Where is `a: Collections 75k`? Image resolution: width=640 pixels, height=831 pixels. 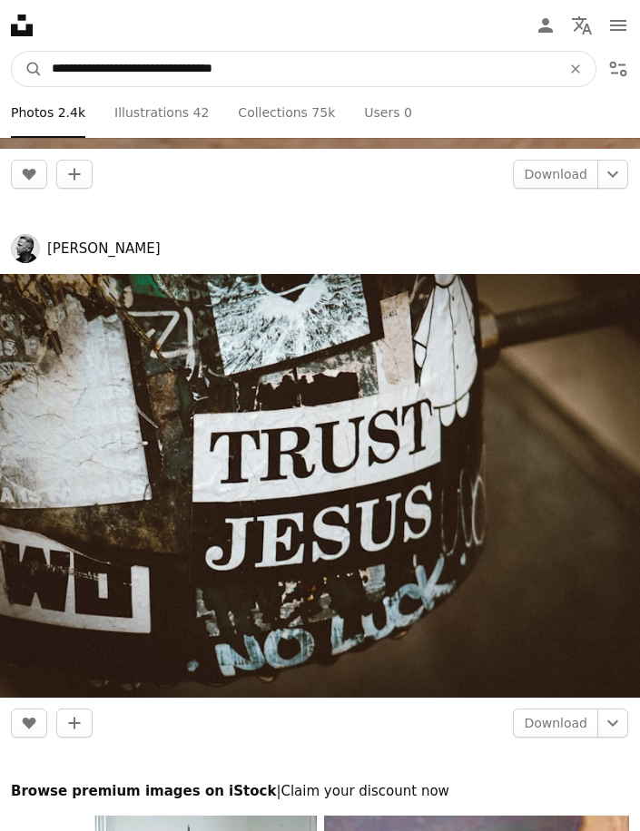
a: Collections 75k is located at coordinates (286, 113).